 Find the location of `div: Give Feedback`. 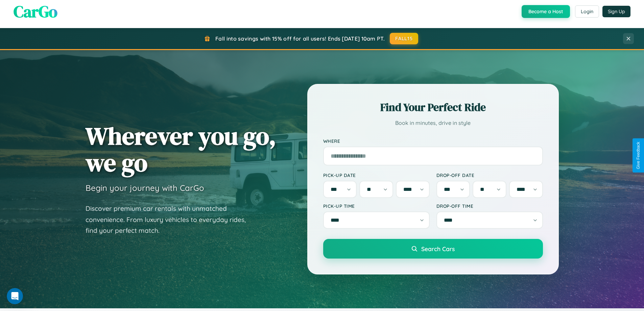

div: Give Feedback is located at coordinates (638, 155).